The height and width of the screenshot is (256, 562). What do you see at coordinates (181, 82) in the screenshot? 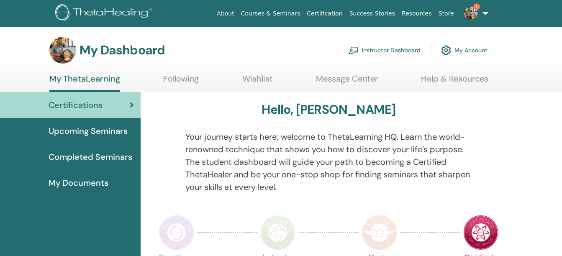
I see `a: Following` at bounding box center [181, 82].